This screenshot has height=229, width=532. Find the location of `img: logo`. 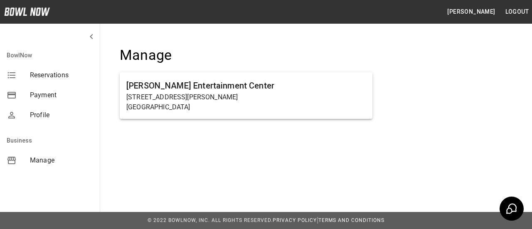

img: logo is located at coordinates (27, 12).